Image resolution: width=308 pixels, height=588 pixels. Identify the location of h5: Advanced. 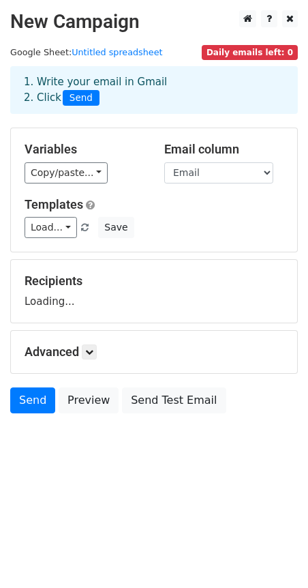
(154, 352).